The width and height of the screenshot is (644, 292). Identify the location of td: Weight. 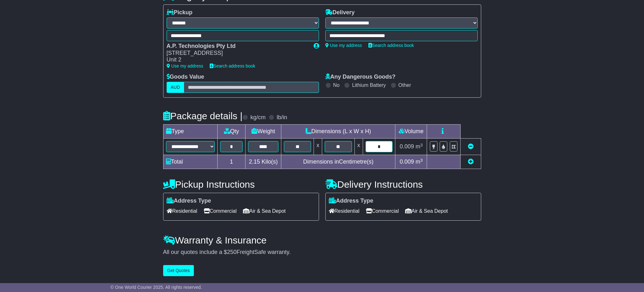
(263, 132).